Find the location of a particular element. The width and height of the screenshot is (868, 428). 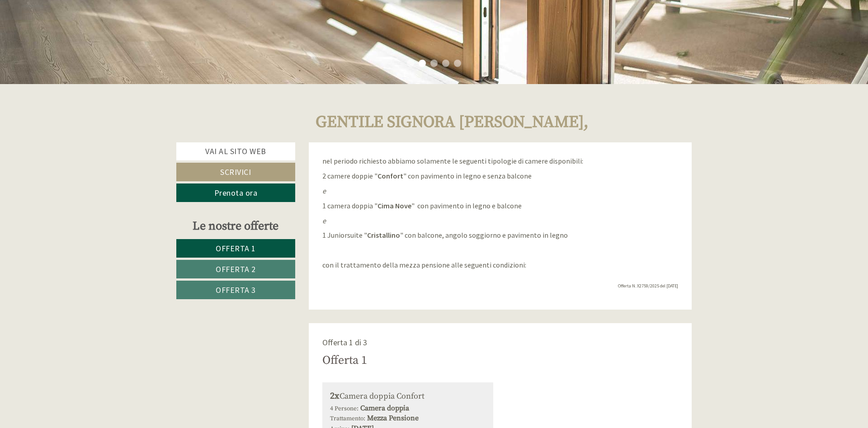

span: Offerta 3 is located at coordinates (235, 290).